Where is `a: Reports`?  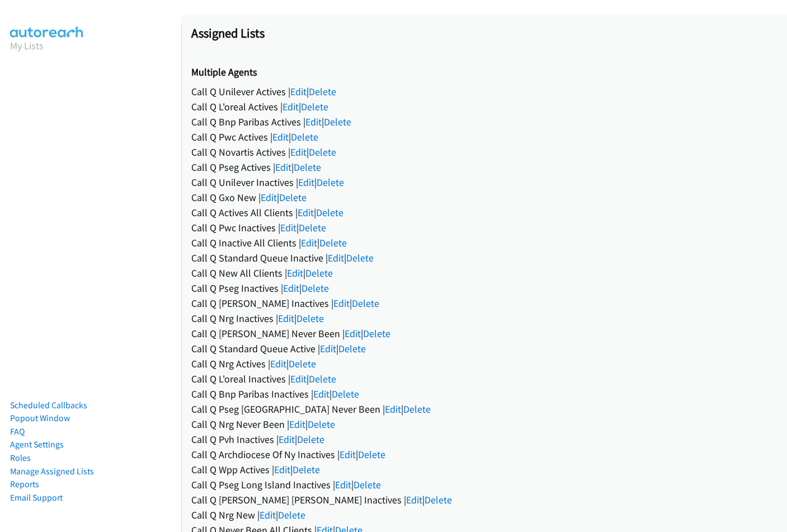 a: Reports is located at coordinates (25, 484).